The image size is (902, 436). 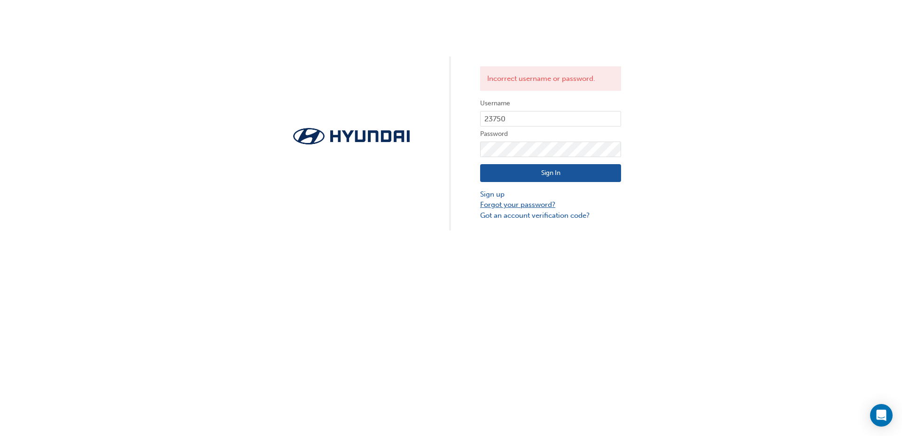 What do you see at coordinates (551, 119) in the screenshot?
I see `input: Username` at bounding box center [551, 119].